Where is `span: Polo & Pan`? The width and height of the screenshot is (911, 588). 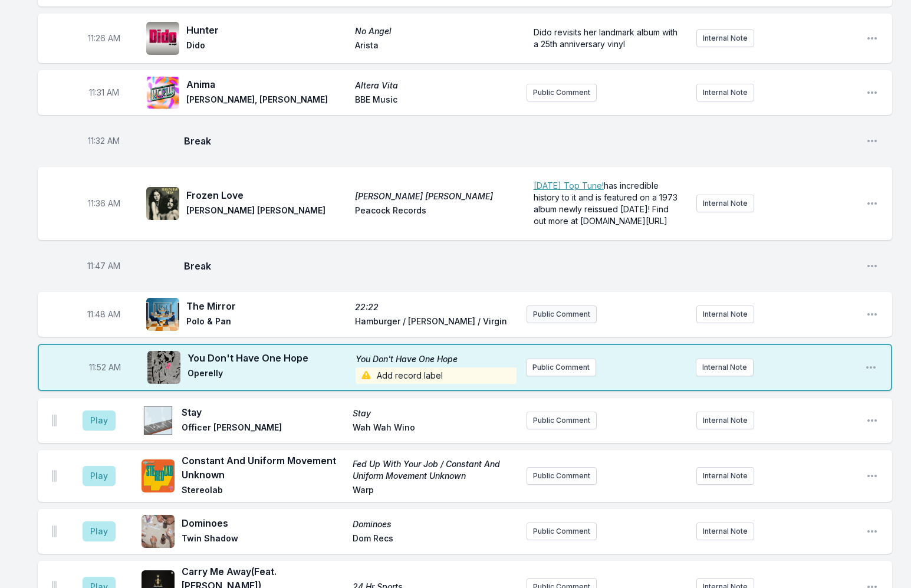 span: Polo & Pan is located at coordinates (267, 323).